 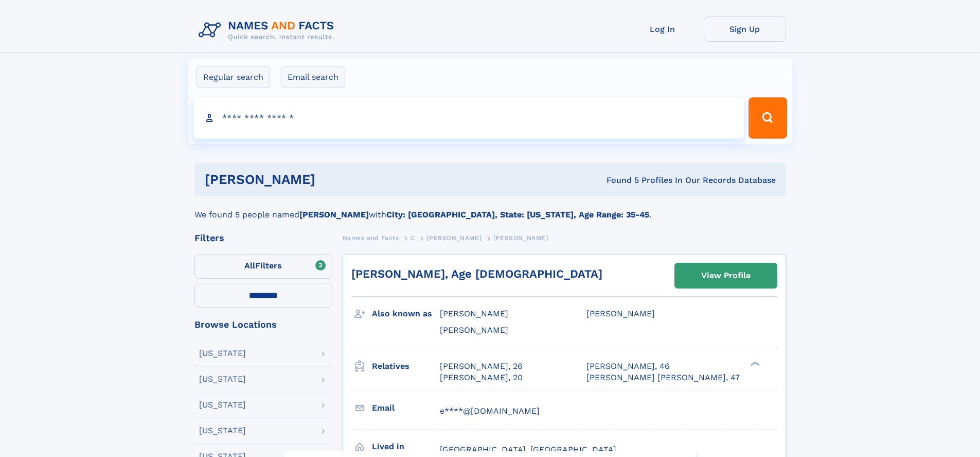 I want to click on a: Sign Up, so click(x=745, y=29).